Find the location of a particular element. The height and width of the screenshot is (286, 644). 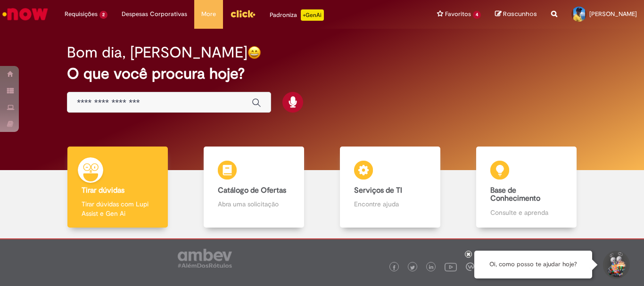

span: Favoritos is located at coordinates (458, 14).